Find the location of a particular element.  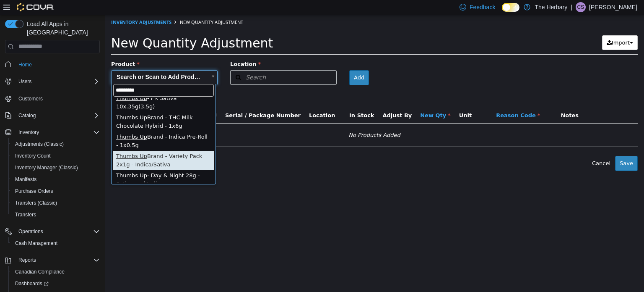

button: Canadian Compliance is located at coordinates (56, 272).